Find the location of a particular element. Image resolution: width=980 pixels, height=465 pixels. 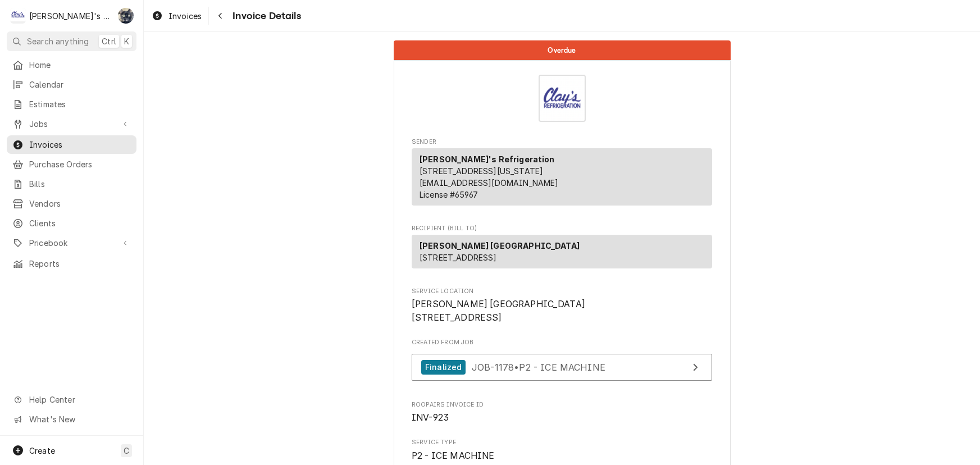

div: C is located at coordinates (18, 15).